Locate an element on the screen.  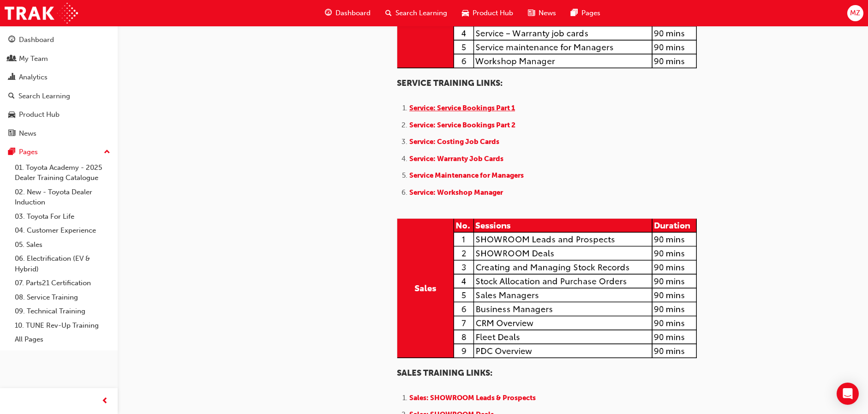
a: 08. Service Training is located at coordinates (62, 297).